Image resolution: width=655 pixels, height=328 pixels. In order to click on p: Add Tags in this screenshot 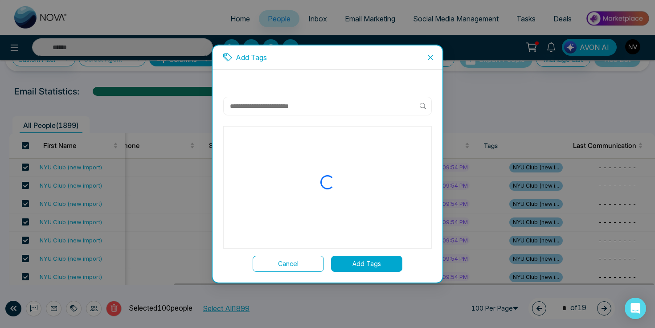, I will do `click(251, 58)`.